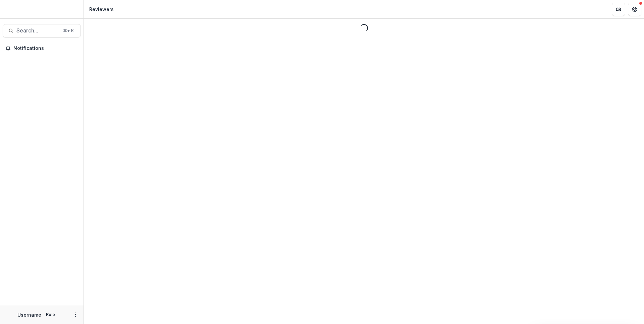 This screenshot has height=324, width=644. I want to click on p: Role, so click(50, 315).